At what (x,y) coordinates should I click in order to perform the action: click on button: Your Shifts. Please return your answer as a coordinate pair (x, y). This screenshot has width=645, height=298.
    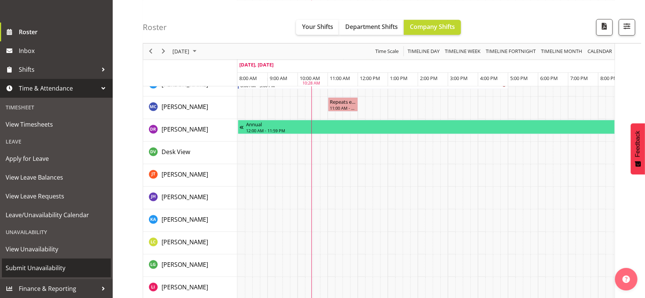
    Looking at the image, I should click on (318, 27).